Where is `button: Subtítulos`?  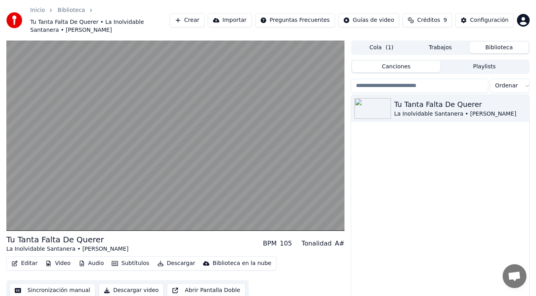 button: Subtítulos is located at coordinates (130, 263).